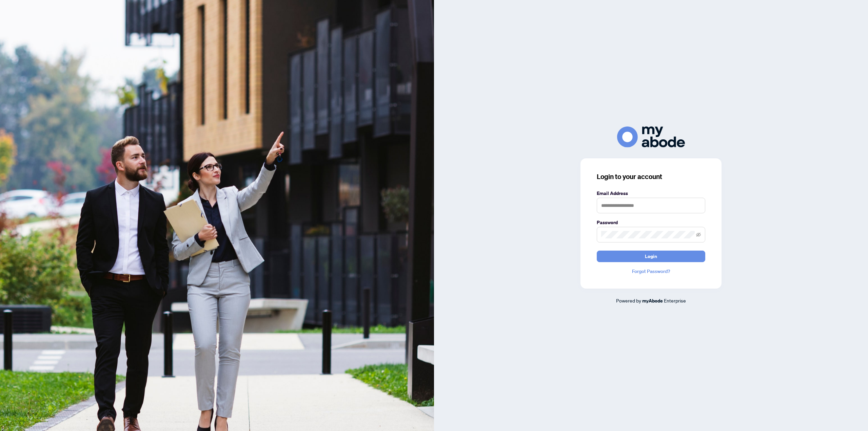 This screenshot has width=868, height=431. I want to click on span: Powered by, so click(628, 301).